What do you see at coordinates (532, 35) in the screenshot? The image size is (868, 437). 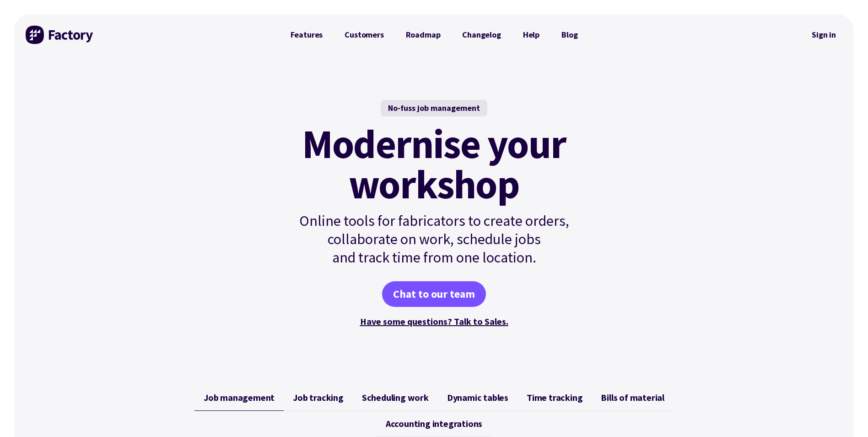 I see `a: Help` at bounding box center [532, 35].